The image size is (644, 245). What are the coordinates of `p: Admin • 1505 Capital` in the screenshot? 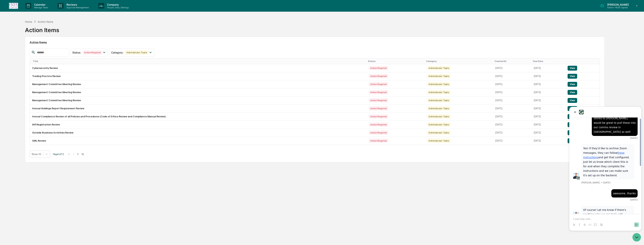 It's located at (617, 8).